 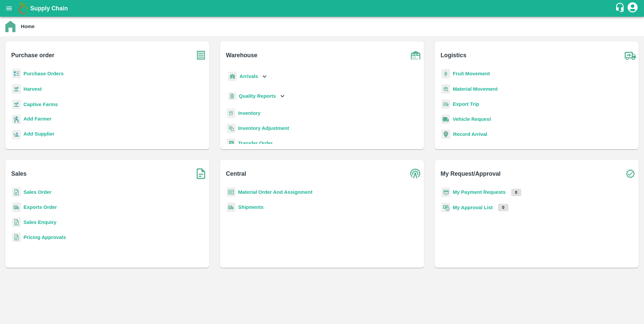 What do you see at coordinates (9, 9) in the screenshot?
I see `button: open drawer` at bounding box center [9, 9].